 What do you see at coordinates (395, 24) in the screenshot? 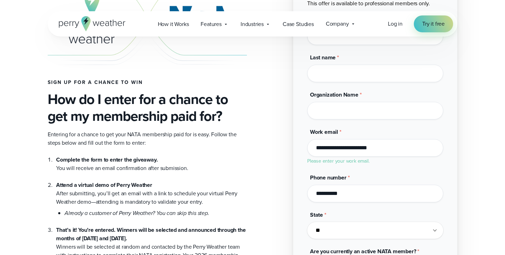
I see `a: Log in` at bounding box center [395, 24].